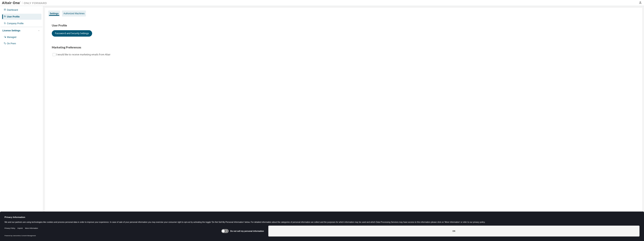 This screenshot has width=644, height=241. What do you see at coordinates (12, 10) in the screenshot?
I see `div: Dashboard` at bounding box center [12, 10].